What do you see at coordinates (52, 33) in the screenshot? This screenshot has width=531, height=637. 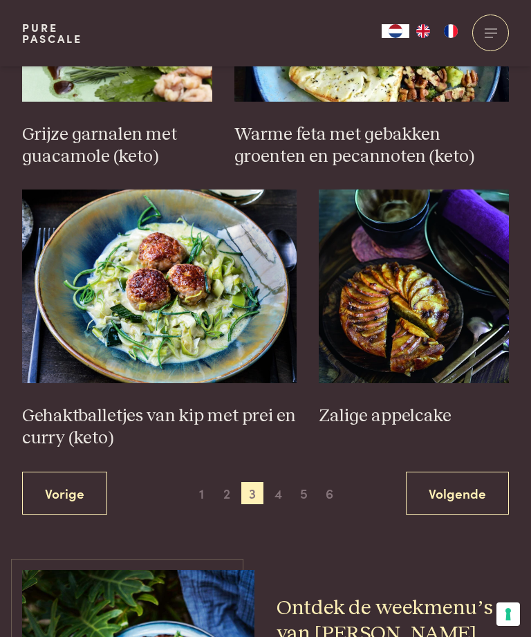 I see `a: PurePascale` at bounding box center [52, 33].